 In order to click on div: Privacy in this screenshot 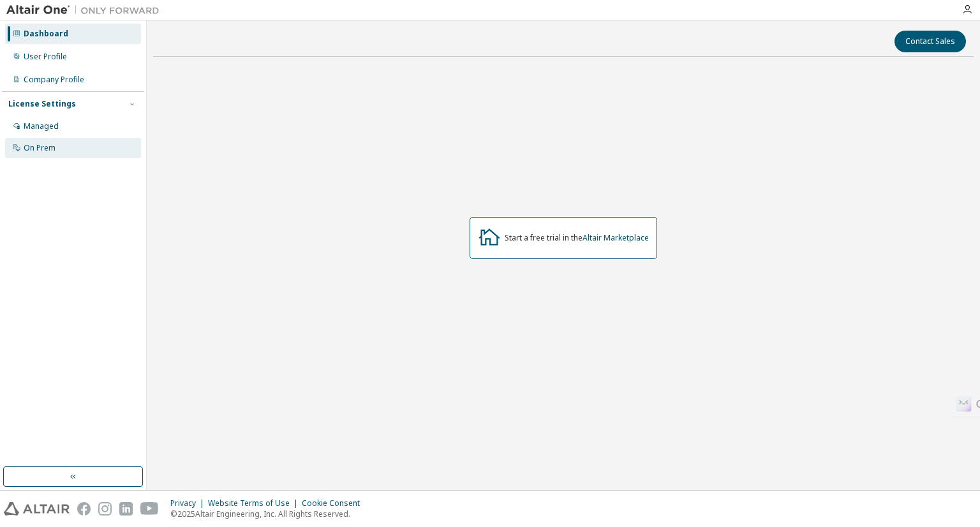, I will do `click(189, 504)`.